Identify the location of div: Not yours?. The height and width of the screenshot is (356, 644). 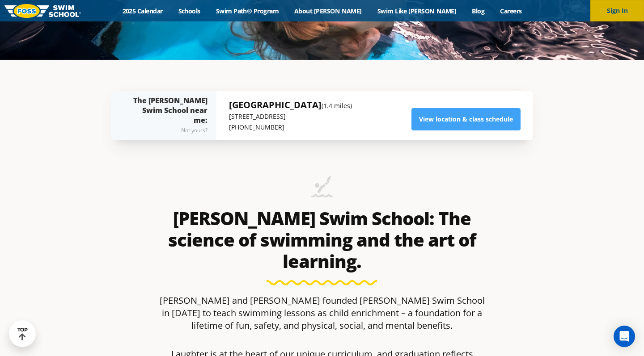
(169, 130).